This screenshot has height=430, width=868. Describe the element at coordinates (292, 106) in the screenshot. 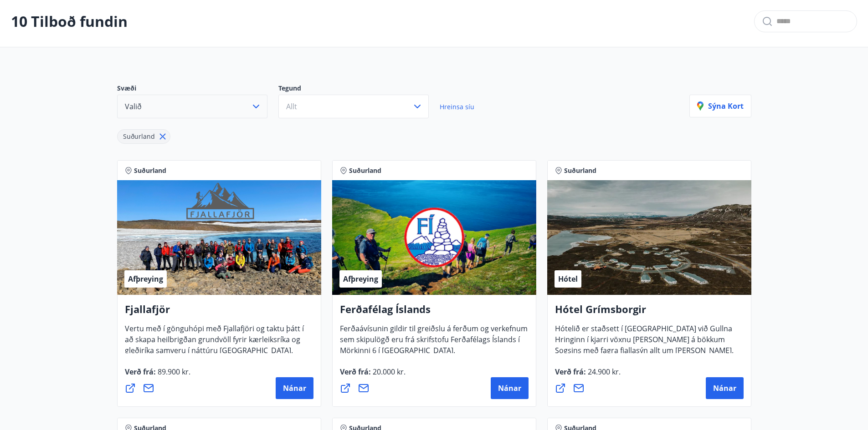

I see `span: Allt` at that location.